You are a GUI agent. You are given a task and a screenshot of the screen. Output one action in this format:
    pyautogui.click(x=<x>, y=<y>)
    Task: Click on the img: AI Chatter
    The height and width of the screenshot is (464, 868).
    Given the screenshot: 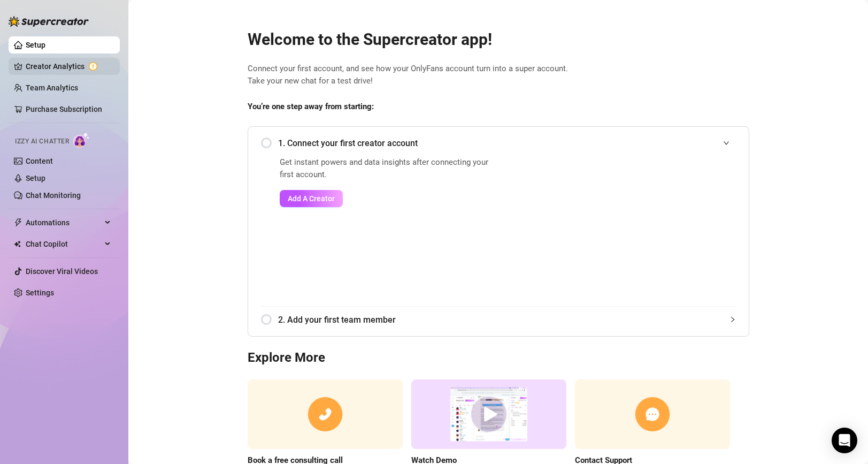 What is the action you would take?
    pyautogui.click(x=82, y=140)
    